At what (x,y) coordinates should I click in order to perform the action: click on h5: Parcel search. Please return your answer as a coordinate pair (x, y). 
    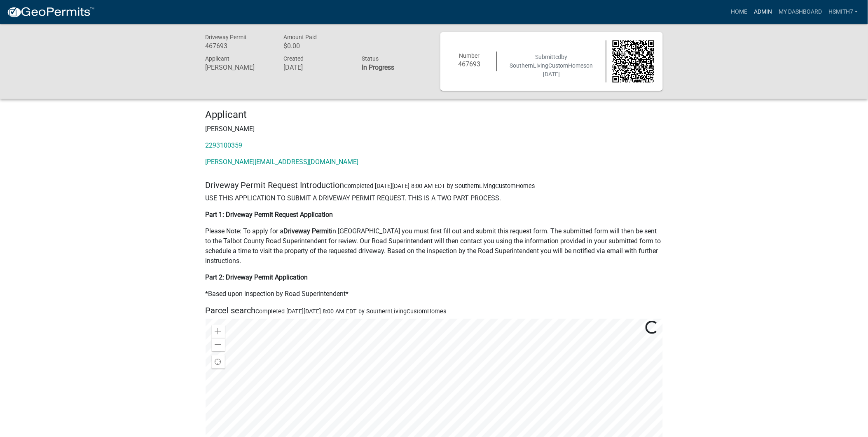
    Looking at the image, I should click on (434, 310).